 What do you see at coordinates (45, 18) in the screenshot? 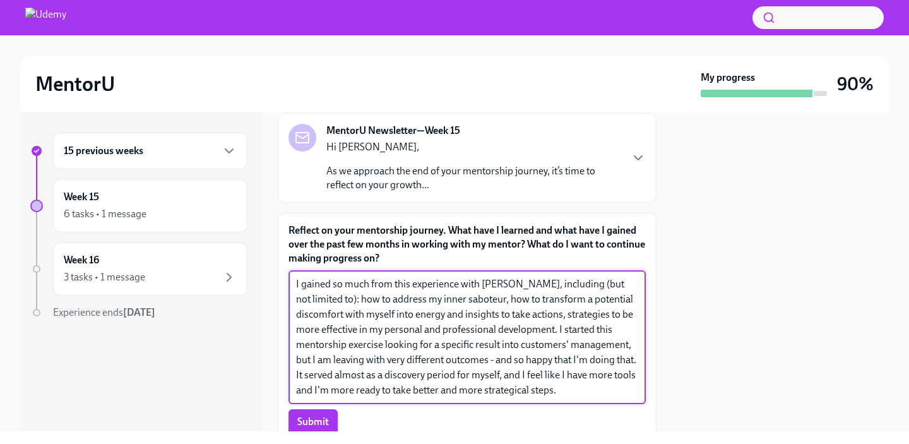
I see `img: Udemy` at bounding box center [45, 18].